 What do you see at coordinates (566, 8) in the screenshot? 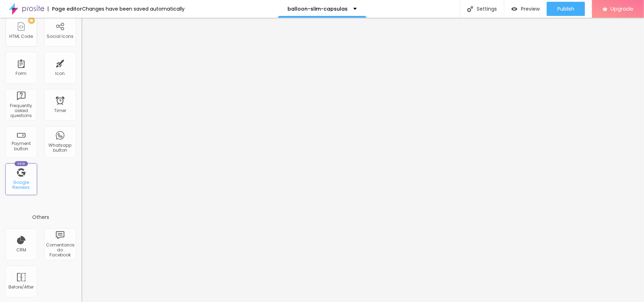
I see `button: Publish` at bounding box center [566, 8].